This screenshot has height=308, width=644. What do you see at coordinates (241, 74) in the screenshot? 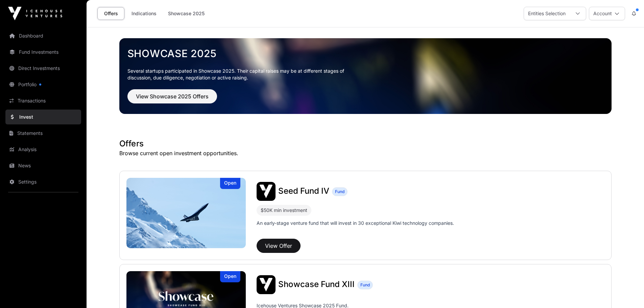
I see `p: Several startups participated in Showcase 2025. Their capital raises may be at different stages o...` at bounding box center [241, 74].